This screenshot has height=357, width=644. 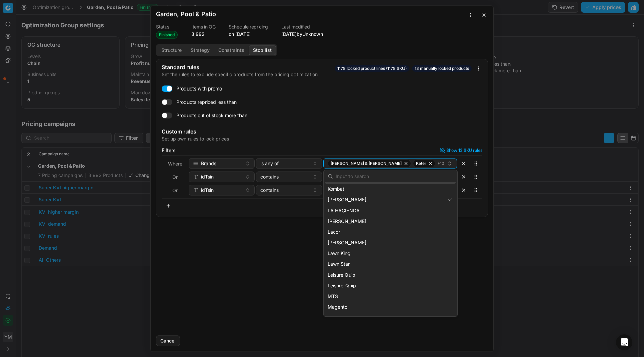 What do you see at coordinates (175, 163) in the screenshot?
I see `span: Where` at bounding box center [175, 163].